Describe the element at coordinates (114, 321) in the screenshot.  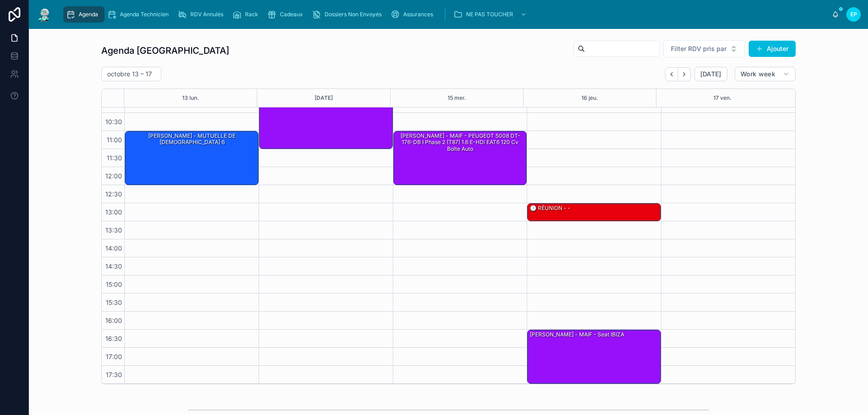
I see `span: 16:00` at that location.